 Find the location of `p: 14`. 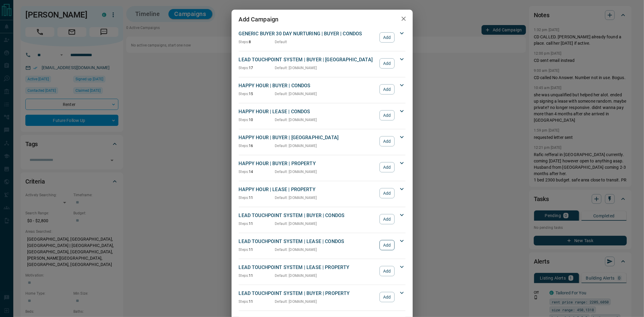

p: 14 is located at coordinates (257, 172).